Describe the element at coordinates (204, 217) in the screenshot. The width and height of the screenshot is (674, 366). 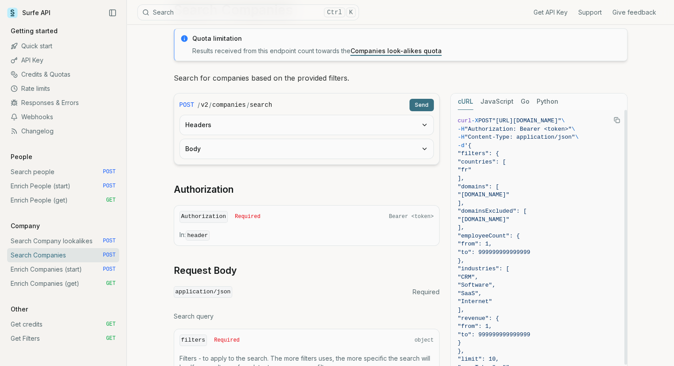
I see `code: Authorization` at that location.